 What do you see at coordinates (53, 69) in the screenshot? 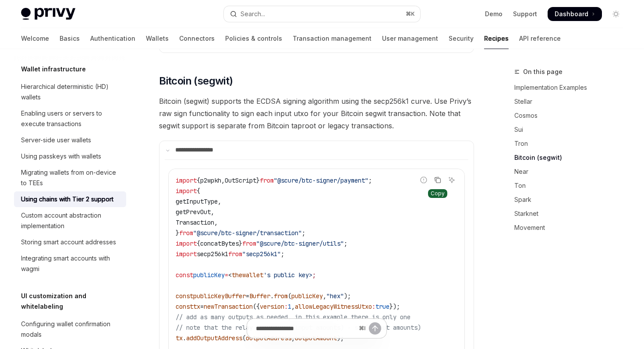
I see `h5: Wallet infrastructure` at bounding box center [53, 69].